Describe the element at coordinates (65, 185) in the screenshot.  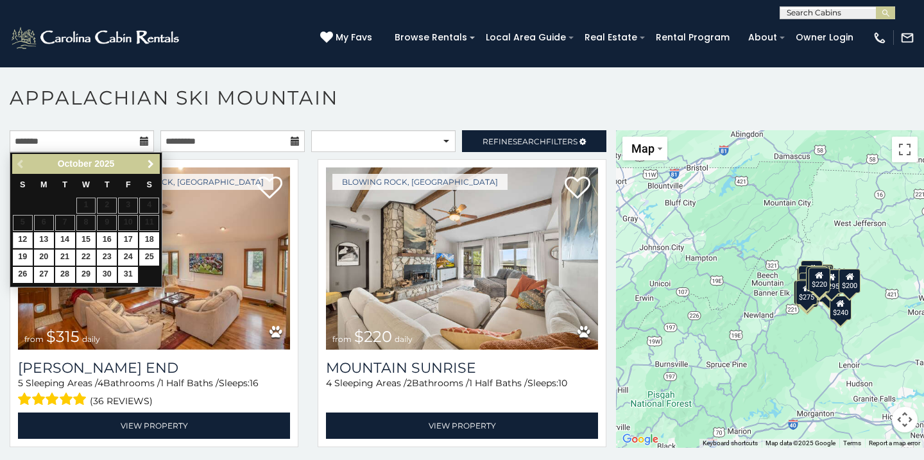
I see `span: Tuesday` at that location.